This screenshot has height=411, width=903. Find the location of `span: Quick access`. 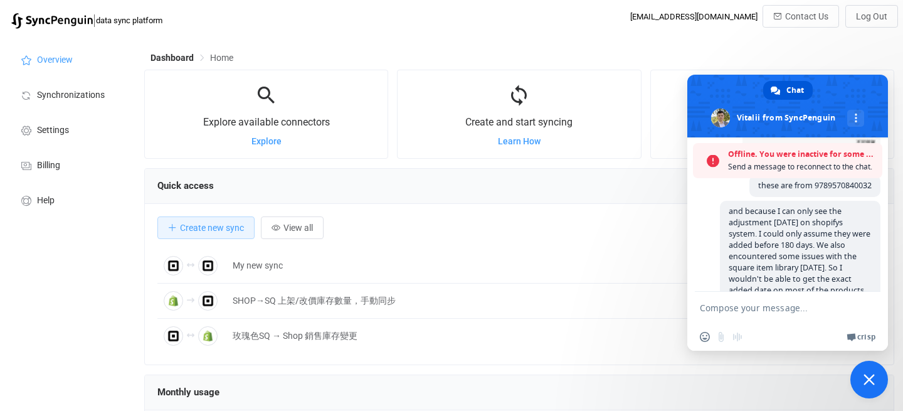

span: Quick access is located at coordinates (186, 186).